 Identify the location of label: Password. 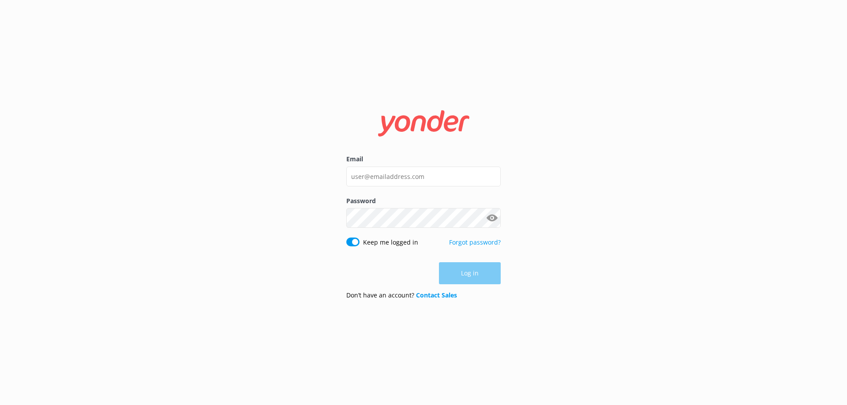
(424, 201).